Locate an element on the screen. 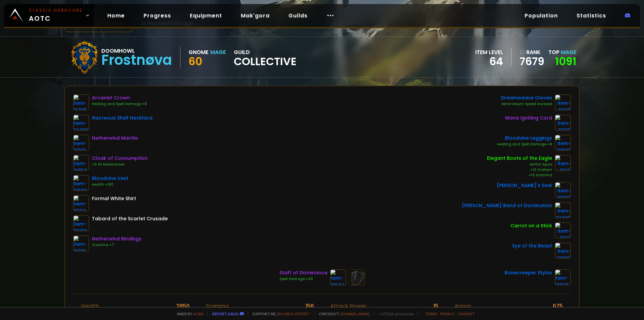 This screenshot has height=320, width=644. div: Mage is located at coordinates (218, 52).